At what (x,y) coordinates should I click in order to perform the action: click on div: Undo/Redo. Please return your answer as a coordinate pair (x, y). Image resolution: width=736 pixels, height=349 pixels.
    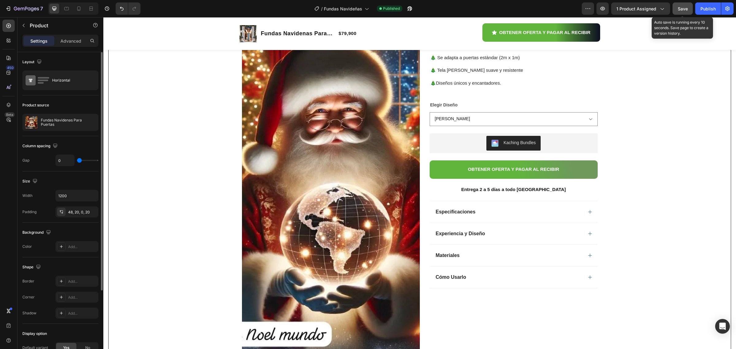
    Looking at the image, I should click on (128, 9).